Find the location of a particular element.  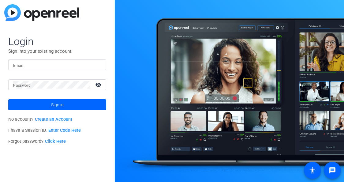

input: Enter Email Address is located at coordinates (57, 65).